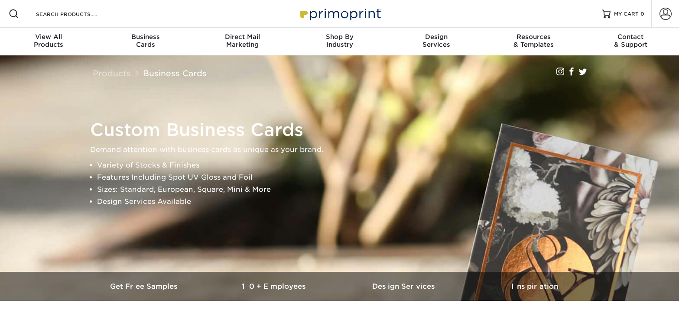  What do you see at coordinates (437, 37) in the screenshot?
I see `span: Design` at bounding box center [437, 37].